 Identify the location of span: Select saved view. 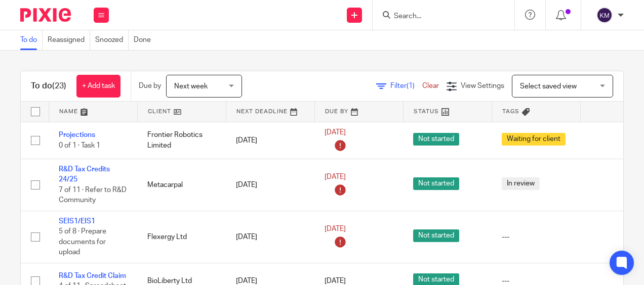
(548, 86).